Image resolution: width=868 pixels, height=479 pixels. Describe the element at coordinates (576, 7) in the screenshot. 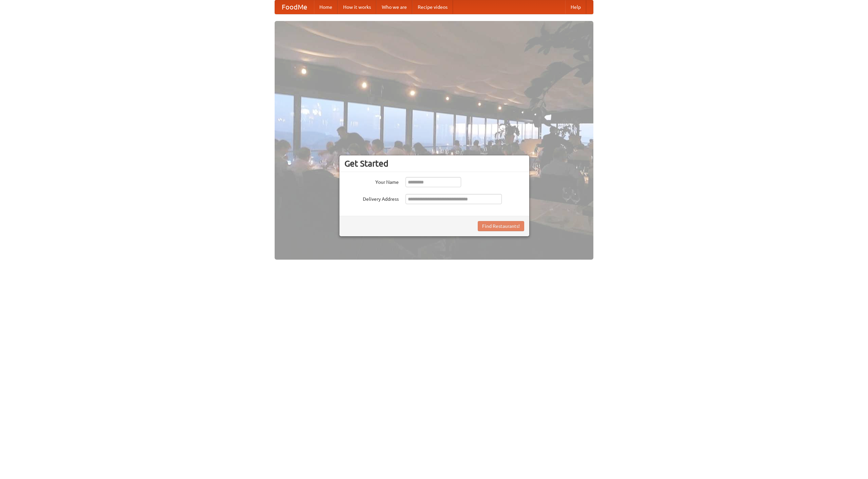

I see `a: Help` at that location.